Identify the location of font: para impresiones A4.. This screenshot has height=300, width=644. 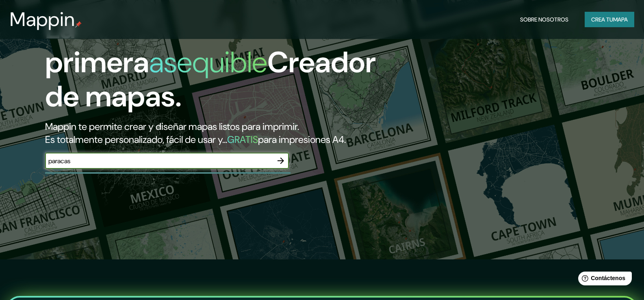
(302, 139).